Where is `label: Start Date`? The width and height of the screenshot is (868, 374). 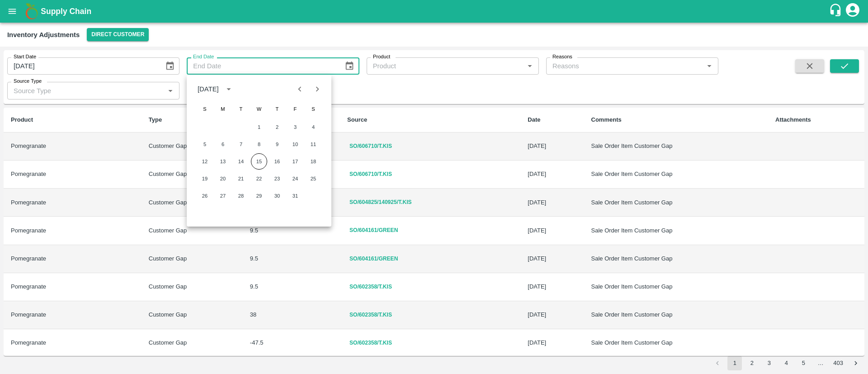
label: Start Date is located at coordinates (25, 57).